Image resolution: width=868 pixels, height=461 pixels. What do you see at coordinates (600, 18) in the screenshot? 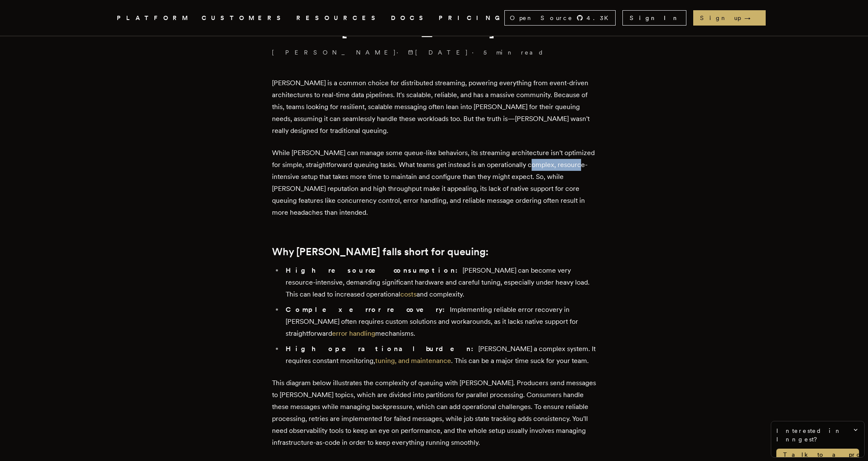
I see `span: 4.3 K` at bounding box center [600, 18].